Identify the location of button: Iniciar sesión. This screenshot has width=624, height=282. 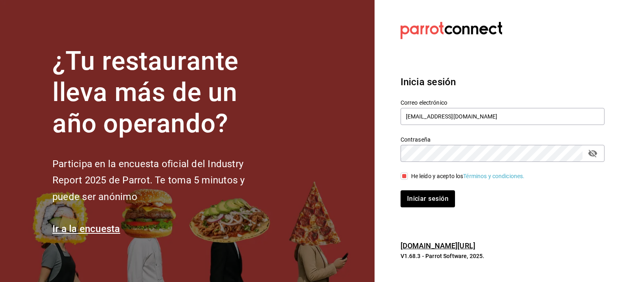
(428, 199).